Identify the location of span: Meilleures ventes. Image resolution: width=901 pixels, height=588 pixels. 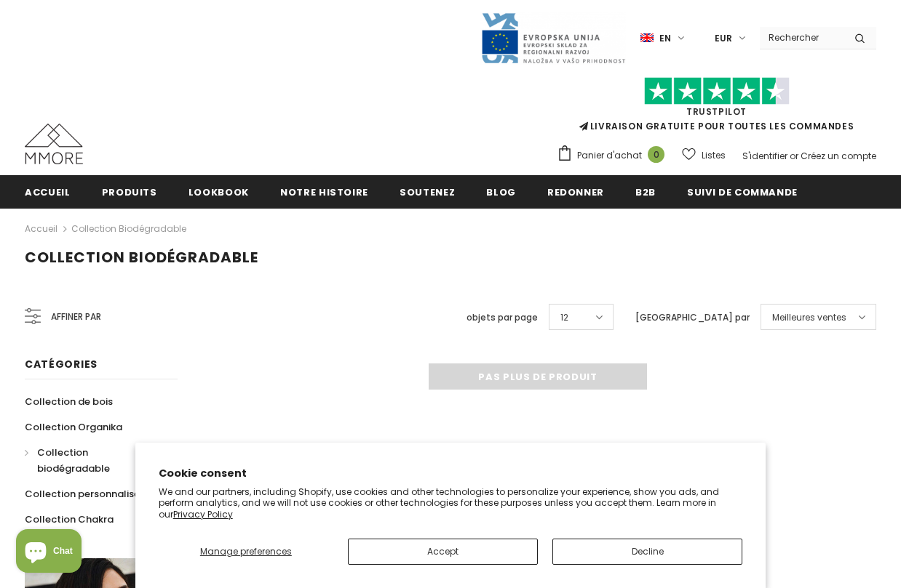
(809, 318).